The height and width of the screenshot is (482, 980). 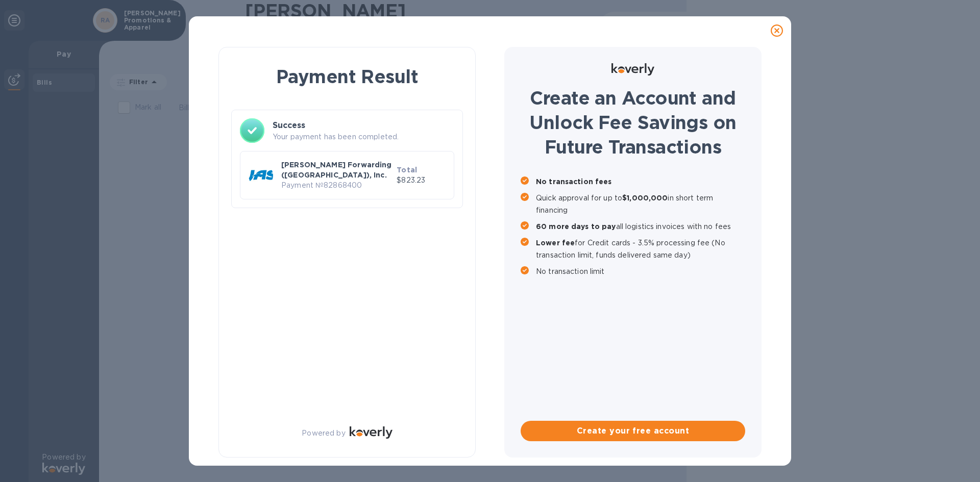 I want to click on p: No transaction limit, so click(x=640, y=272).